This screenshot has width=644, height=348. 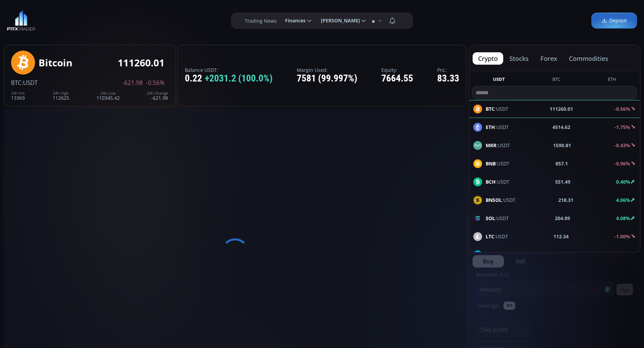 I want to click on b: SOL, so click(x=491, y=218).